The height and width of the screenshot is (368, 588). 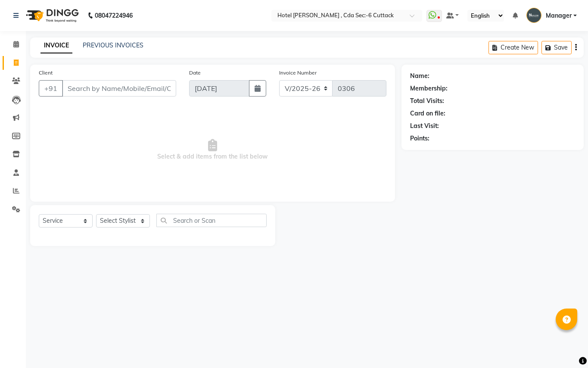 I want to click on label: Client, so click(x=46, y=73).